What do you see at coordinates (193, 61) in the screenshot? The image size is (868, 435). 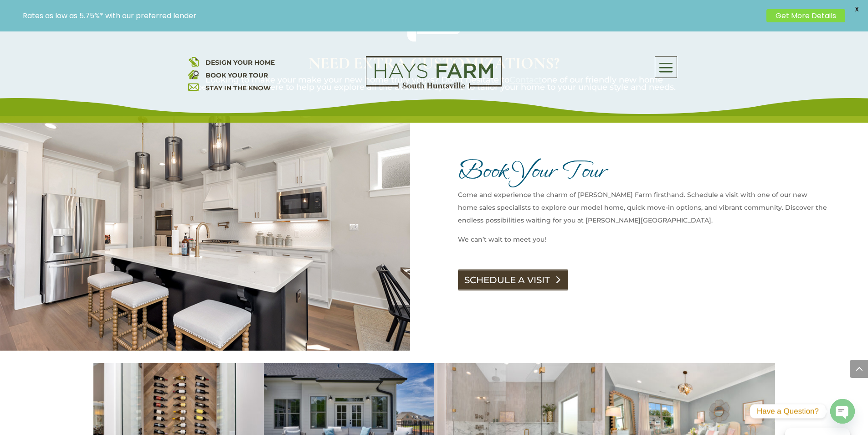 I see `img: design your home` at bounding box center [193, 61].